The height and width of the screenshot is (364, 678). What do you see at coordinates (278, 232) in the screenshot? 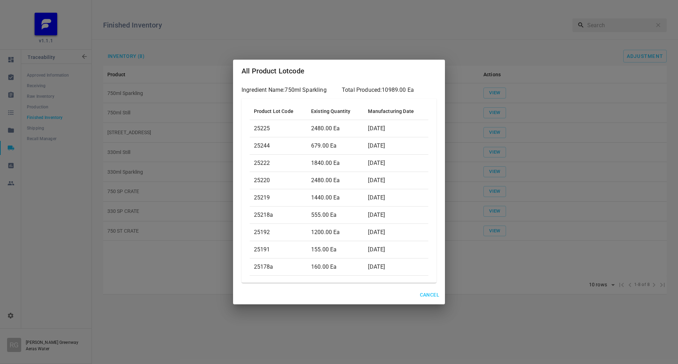
I see `p: 25192` at bounding box center [278, 232].